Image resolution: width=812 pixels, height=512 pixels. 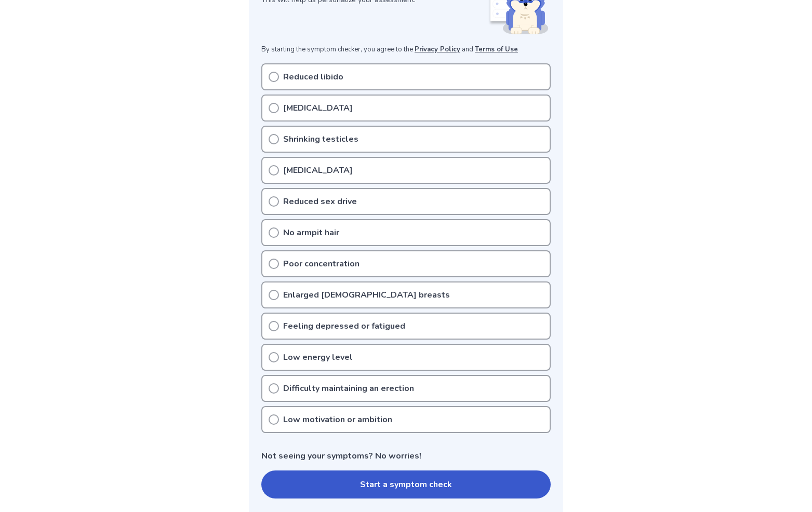 What do you see at coordinates (406, 485) in the screenshot?
I see `button: Start a symptom check` at bounding box center [406, 485].